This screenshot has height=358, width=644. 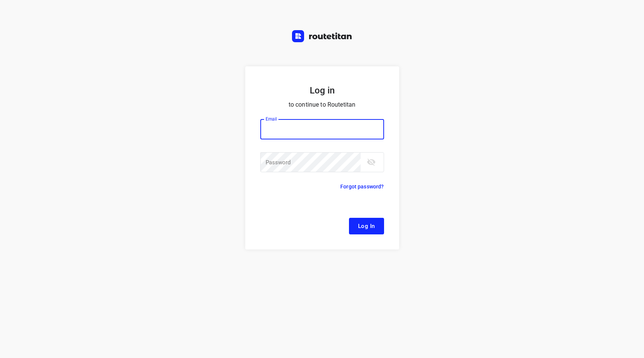 I want to click on h5: Log in, so click(x=322, y=91).